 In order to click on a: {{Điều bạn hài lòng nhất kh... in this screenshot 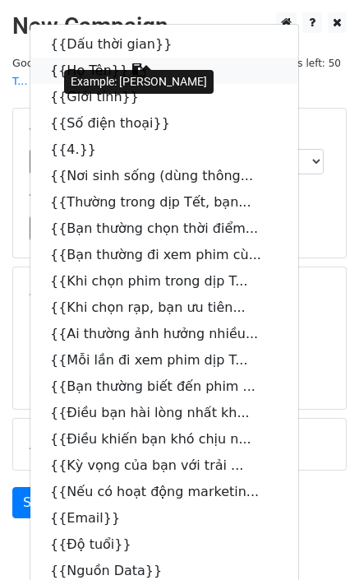, I will do `click(165, 413)`.